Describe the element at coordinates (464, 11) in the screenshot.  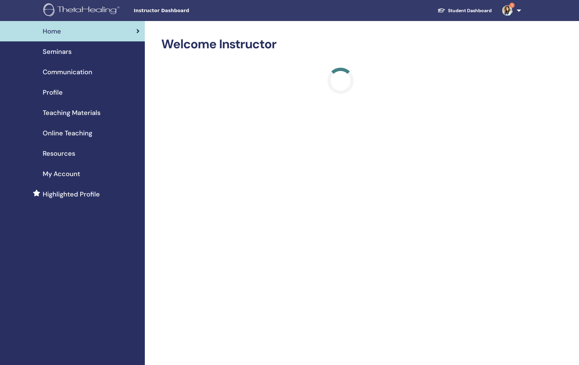
I see `a: Student Dashboard` at that location.